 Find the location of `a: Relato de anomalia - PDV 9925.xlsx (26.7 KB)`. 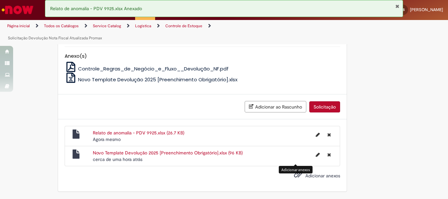

a: Relato de anomalia - PDV 9925.xlsx (26.7 KB) is located at coordinates (138, 133).